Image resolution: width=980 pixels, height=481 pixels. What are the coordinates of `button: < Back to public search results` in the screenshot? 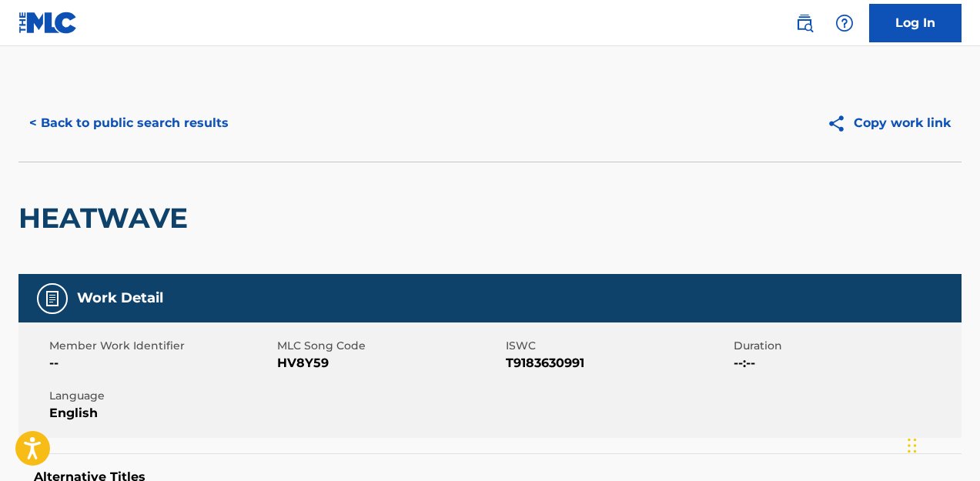 It's located at (129, 123).